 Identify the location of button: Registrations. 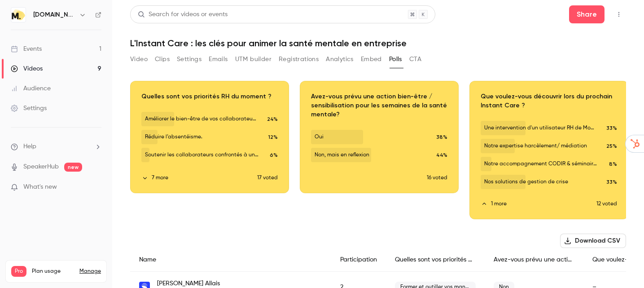
(299, 59).